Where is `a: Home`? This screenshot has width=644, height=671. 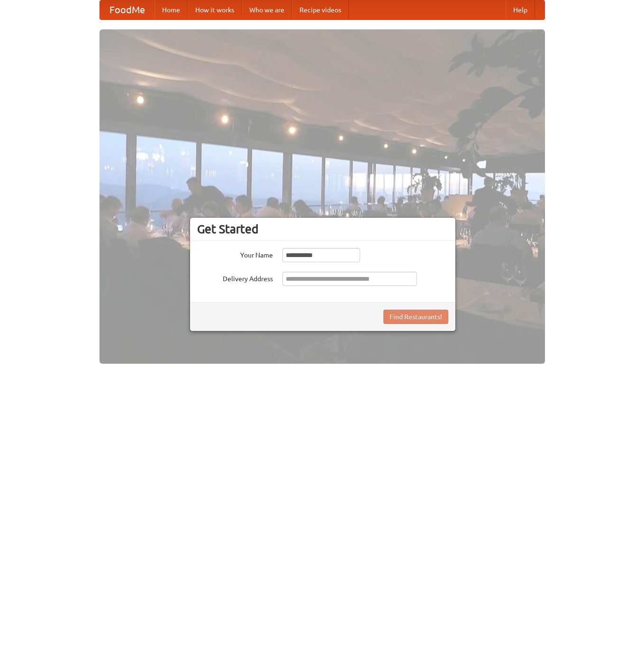
a: Home is located at coordinates (171, 10).